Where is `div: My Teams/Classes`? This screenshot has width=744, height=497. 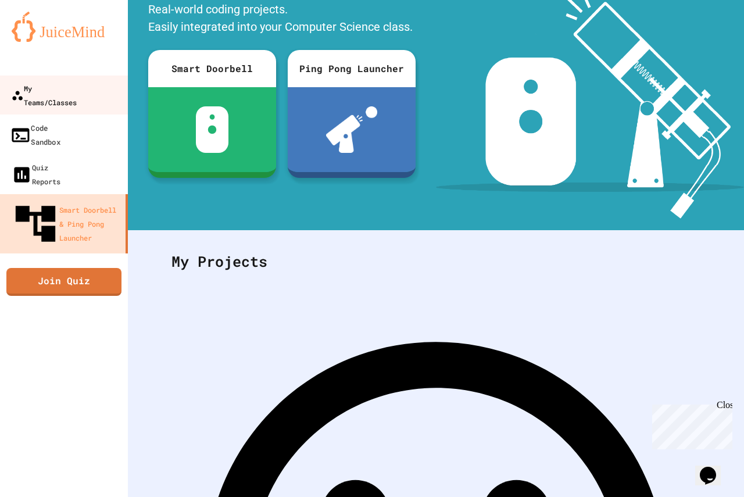 div: My Teams/Classes is located at coordinates (44, 95).